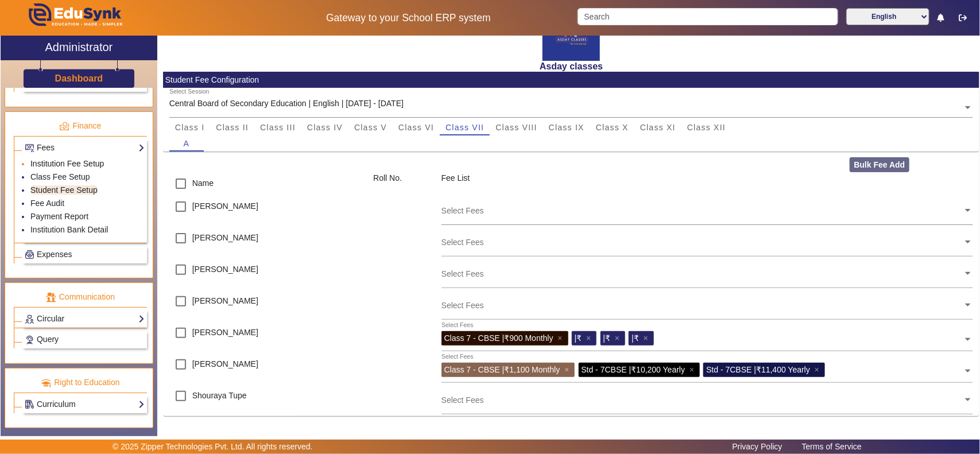 This screenshot has width=980, height=454. I want to click on p: Right to Education, so click(80, 382).